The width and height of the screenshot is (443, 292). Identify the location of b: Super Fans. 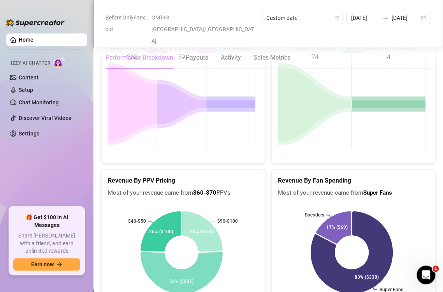
(378, 193).